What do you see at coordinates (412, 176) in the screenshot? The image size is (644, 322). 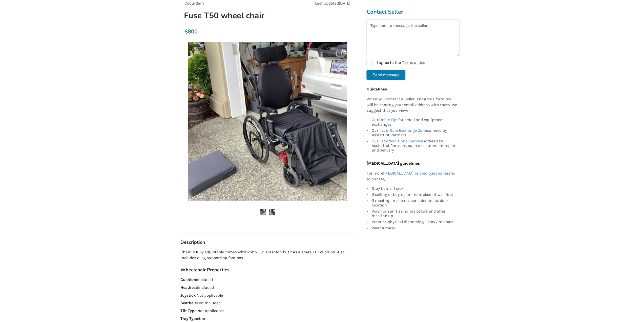 I see `p: For more refer to our FAQ` at bounding box center [412, 176].